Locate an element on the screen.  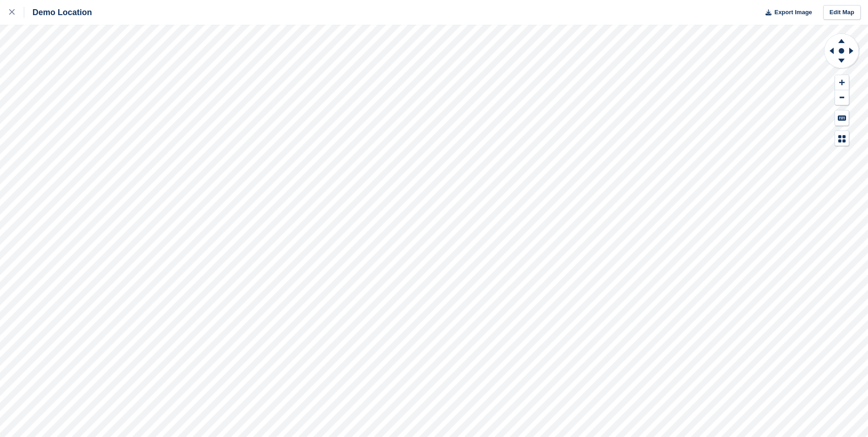
button: Export Image is located at coordinates (786, 12).